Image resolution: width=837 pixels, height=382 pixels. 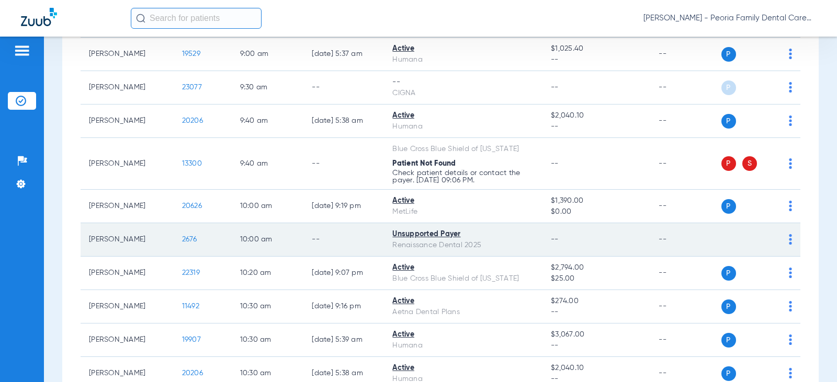 What do you see at coordinates (141, 18) in the screenshot?
I see `img: Search Icon` at bounding box center [141, 18].